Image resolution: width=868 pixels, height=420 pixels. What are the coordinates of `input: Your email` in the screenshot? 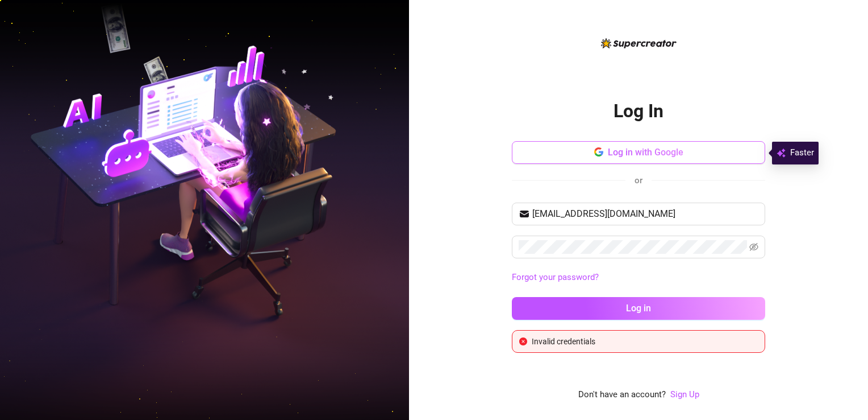 It's located at (646, 214).